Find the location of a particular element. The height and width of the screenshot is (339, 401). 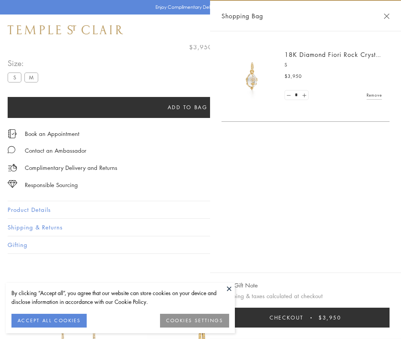

label: S is located at coordinates (15, 77).